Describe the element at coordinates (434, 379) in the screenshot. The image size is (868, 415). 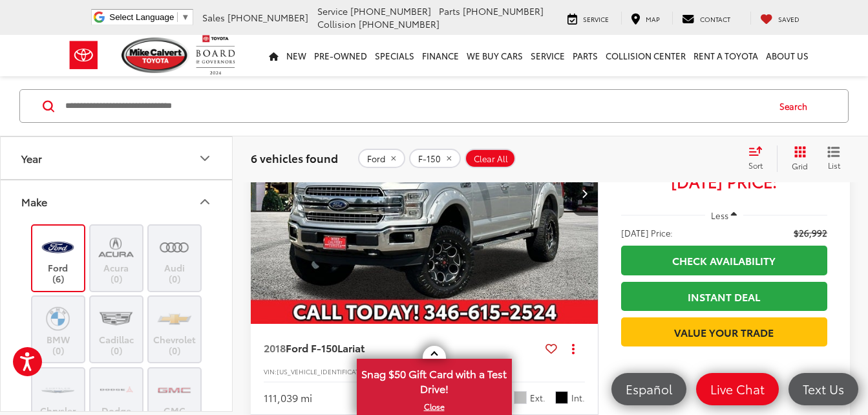
I see `span: Snag $50 Gift Card with a Test Drive!` at that location.